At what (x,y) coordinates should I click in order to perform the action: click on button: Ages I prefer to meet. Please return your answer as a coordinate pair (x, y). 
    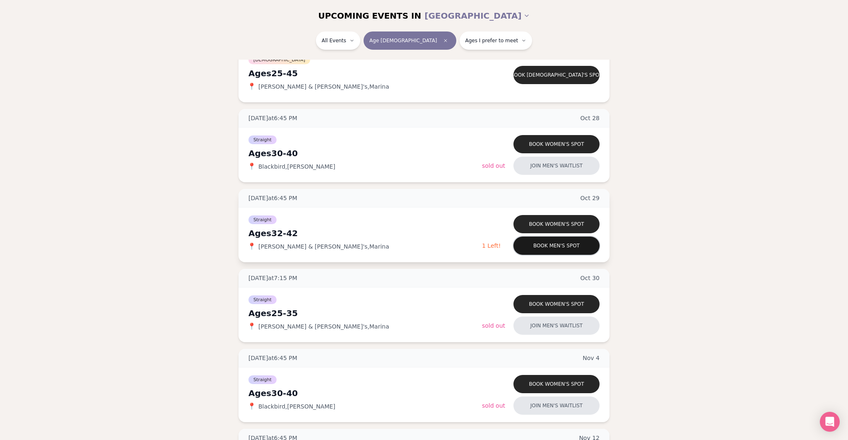
    Looking at the image, I should click on (496, 41).